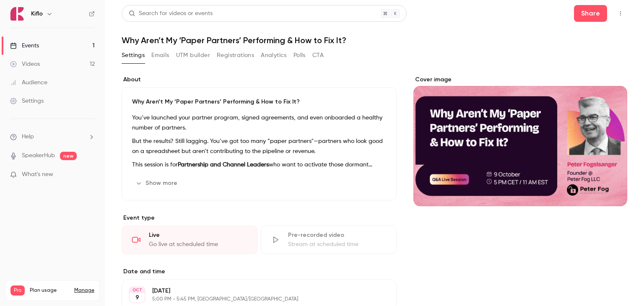  Describe the element at coordinates (259, 165) in the screenshot. I see `p: This session is for who want to activate those dormant partners, not by hiring more managers or t...` at that location.